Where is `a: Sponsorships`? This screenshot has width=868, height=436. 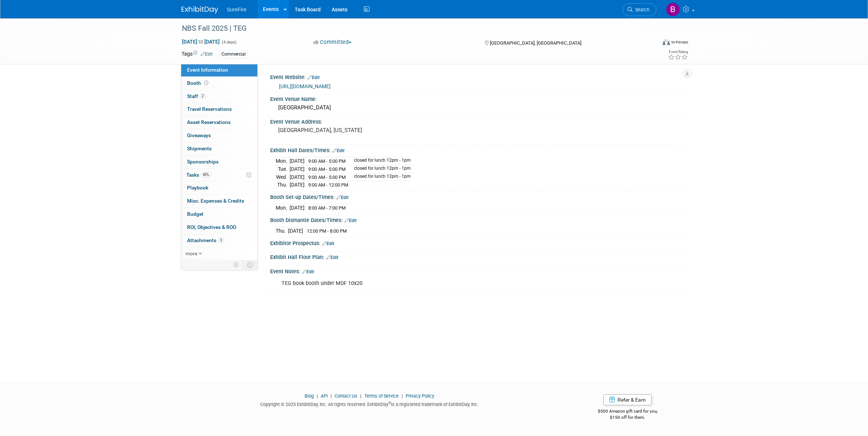
a: Sponsorships is located at coordinates (219, 162).